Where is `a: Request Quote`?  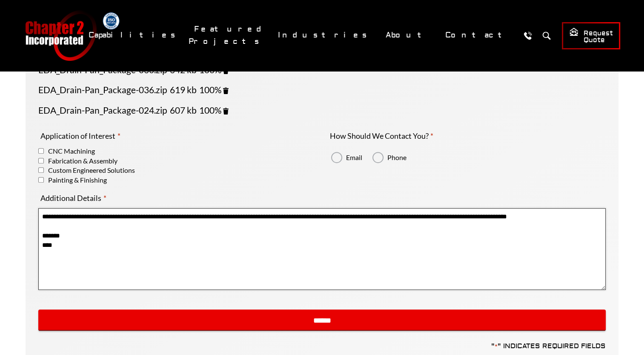
a: Request Quote is located at coordinates (591, 36).